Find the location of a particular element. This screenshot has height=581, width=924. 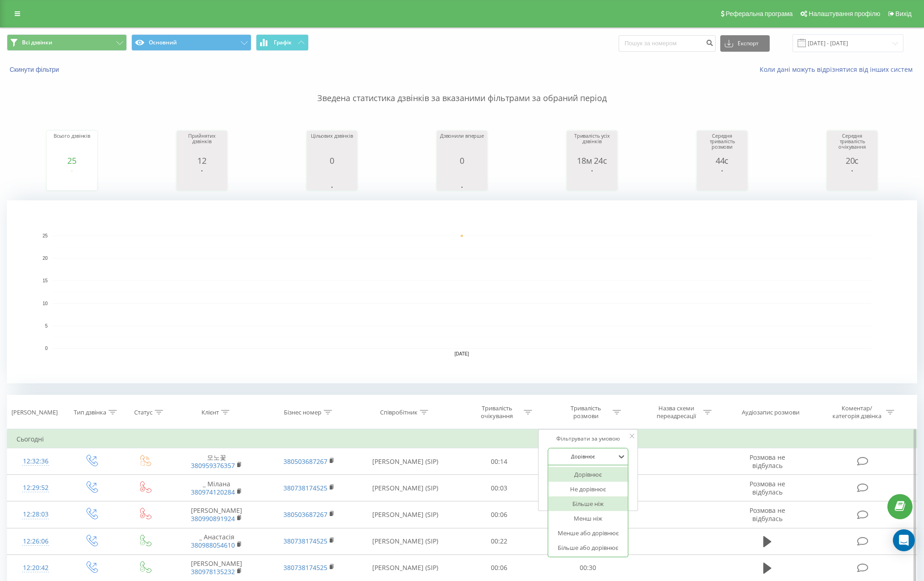

div: Тривалість очікування is located at coordinates (497, 412).